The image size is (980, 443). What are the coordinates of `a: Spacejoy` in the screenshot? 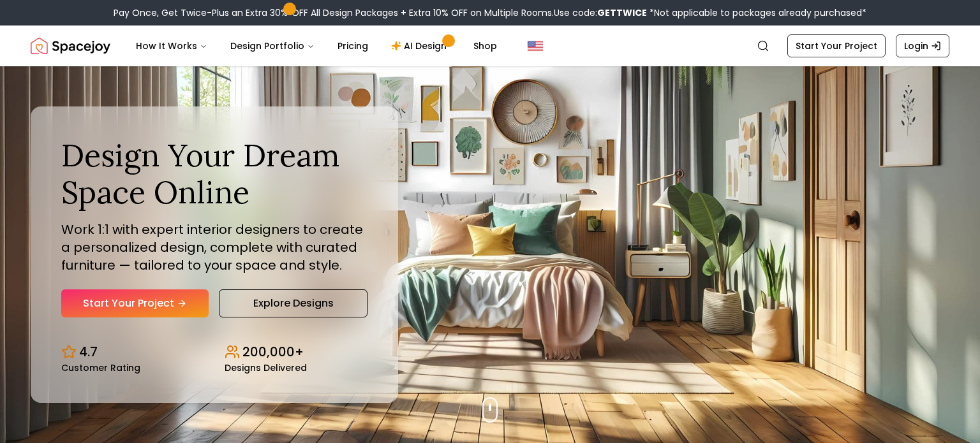 It's located at (70, 46).